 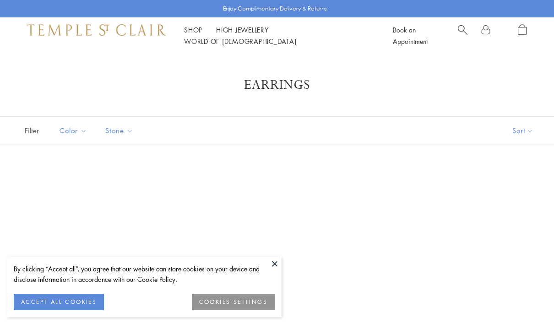 What do you see at coordinates (277, 85) in the screenshot?
I see `h1: Earrings` at bounding box center [277, 85].